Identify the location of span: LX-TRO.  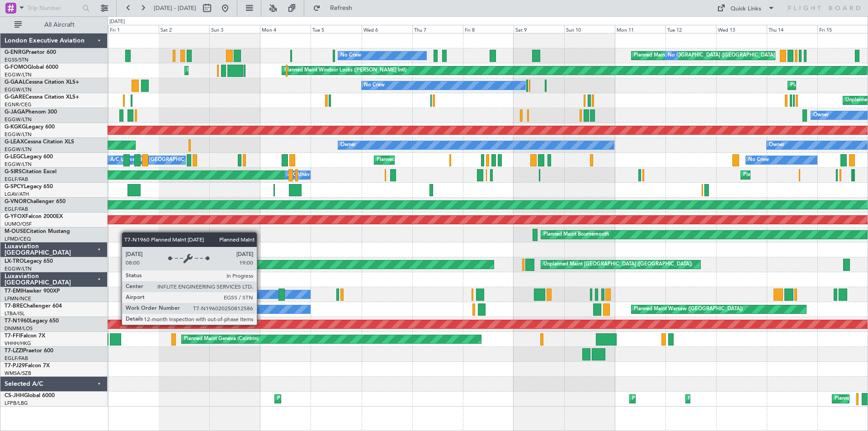
(14, 262).